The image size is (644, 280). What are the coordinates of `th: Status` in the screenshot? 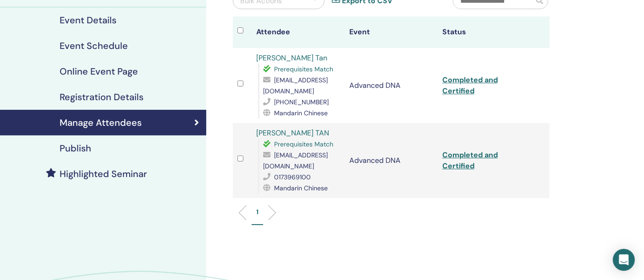 It's located at (484, 32).